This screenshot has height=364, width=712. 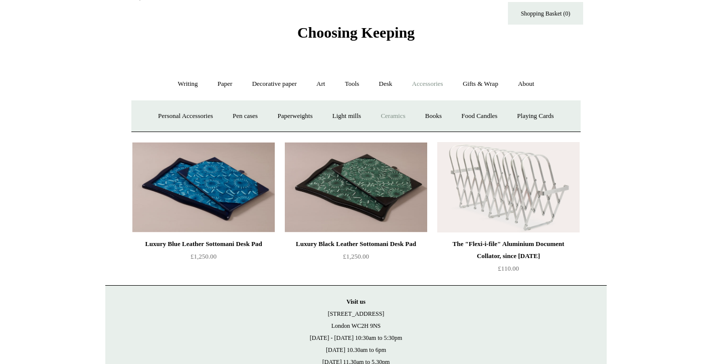 I want to click on a: Food Candles, so click(x=479, y=116).